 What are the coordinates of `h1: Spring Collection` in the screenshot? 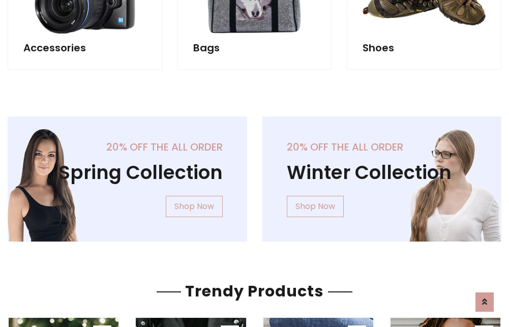 It's located at (127, 172).